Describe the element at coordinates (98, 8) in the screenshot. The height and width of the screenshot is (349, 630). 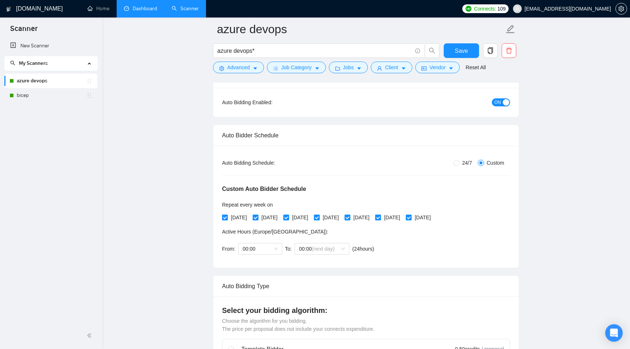
I see `a: homeHome` at that location.